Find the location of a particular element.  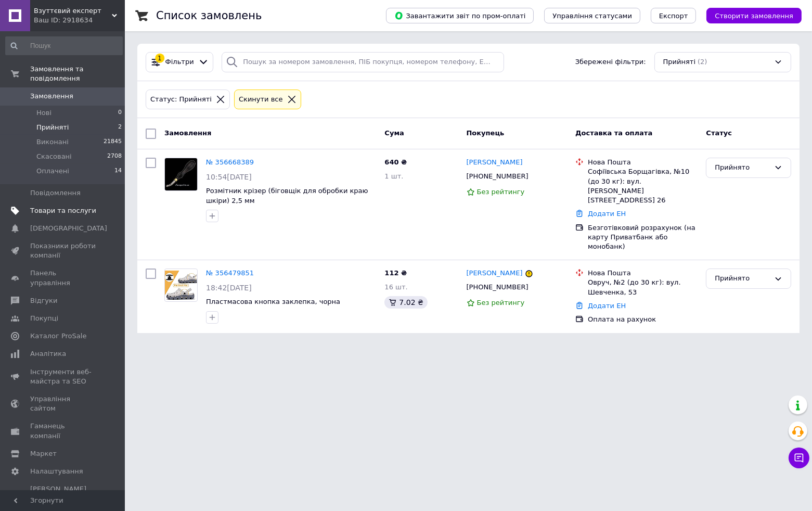

span: Відгуки is located at coordinates (44, 301).